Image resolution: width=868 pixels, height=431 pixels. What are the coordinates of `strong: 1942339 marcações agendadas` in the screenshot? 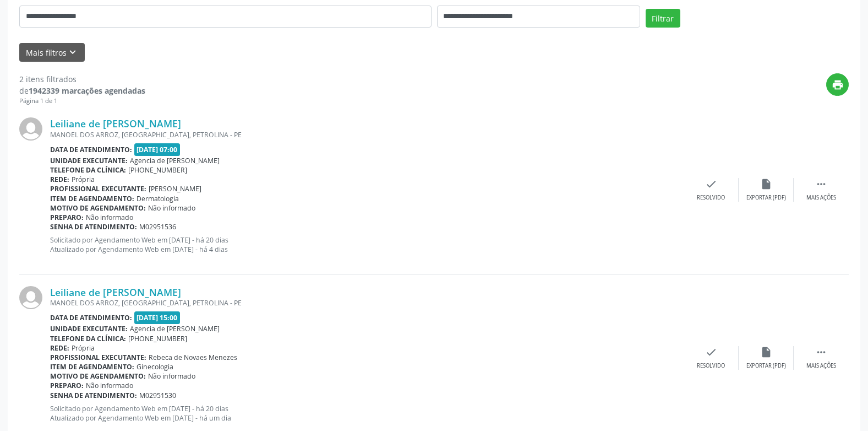 It's located at (87, 90).